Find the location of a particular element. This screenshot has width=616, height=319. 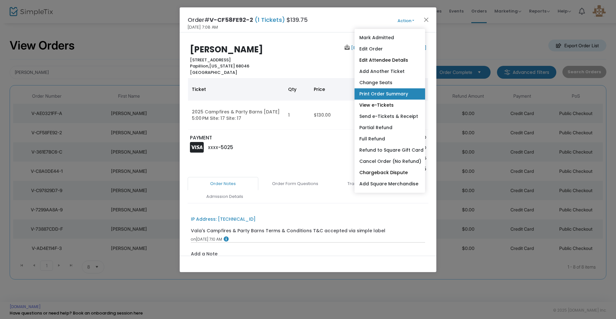

span: -5025 is located at coordinates (226, 147).